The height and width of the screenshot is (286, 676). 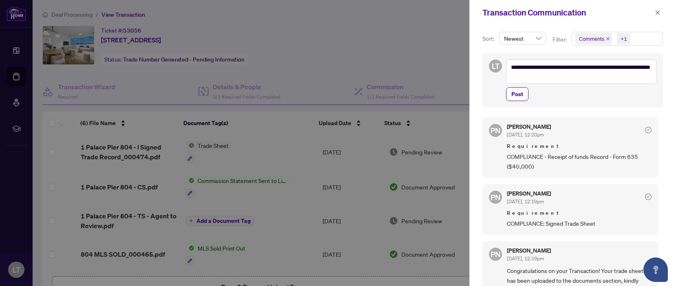 I want to click on p: Filter:, so click(x=560, y=40).